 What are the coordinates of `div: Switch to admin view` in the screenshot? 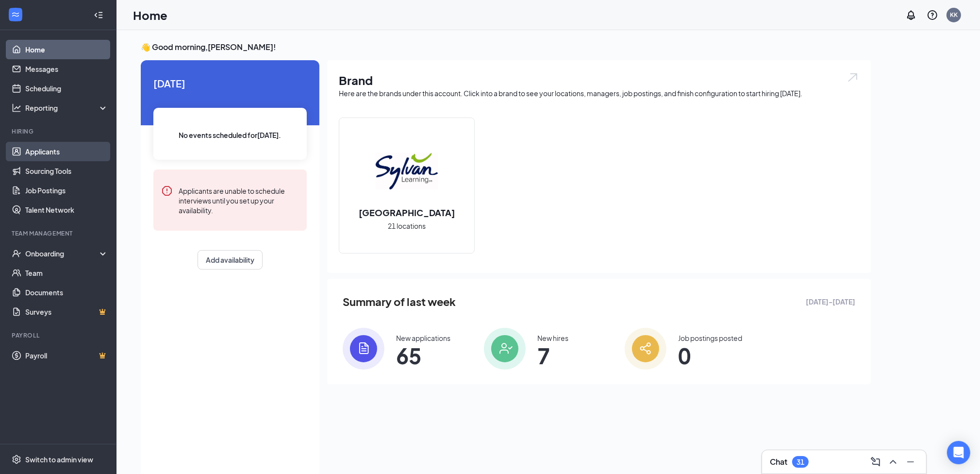 It's located at (59, 459).